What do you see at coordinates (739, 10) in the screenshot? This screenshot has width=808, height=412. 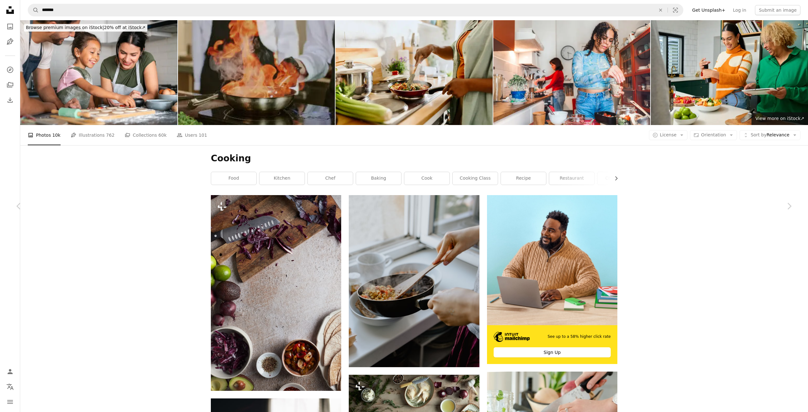 I see `a: Log in` at bounding box center [739, 10].